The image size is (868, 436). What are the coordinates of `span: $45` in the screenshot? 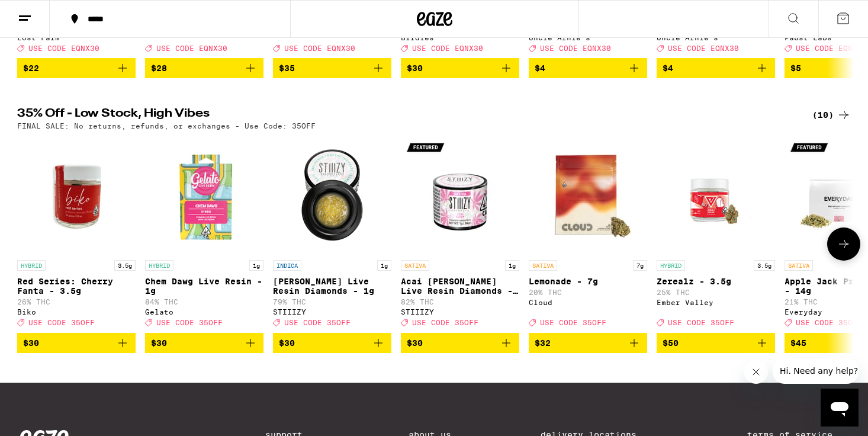 It's located at (798, 343).